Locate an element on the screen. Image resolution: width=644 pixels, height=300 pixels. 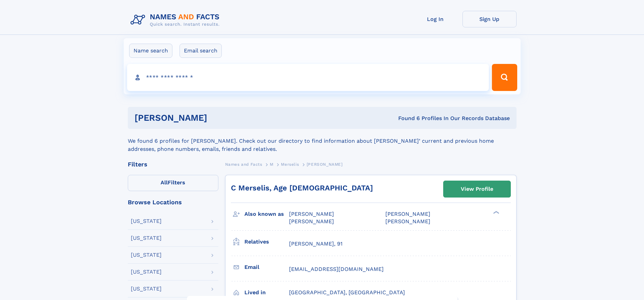
label: Email search is located at coordinates (201, 51).